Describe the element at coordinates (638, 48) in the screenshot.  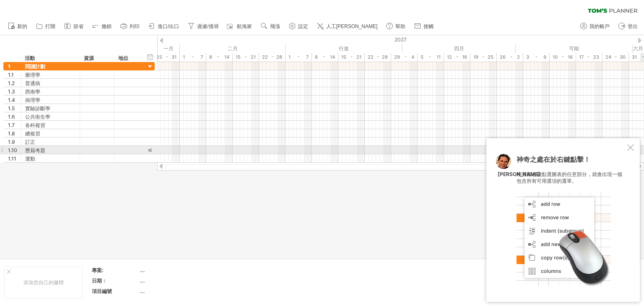
I see `font: 六月` at that location.